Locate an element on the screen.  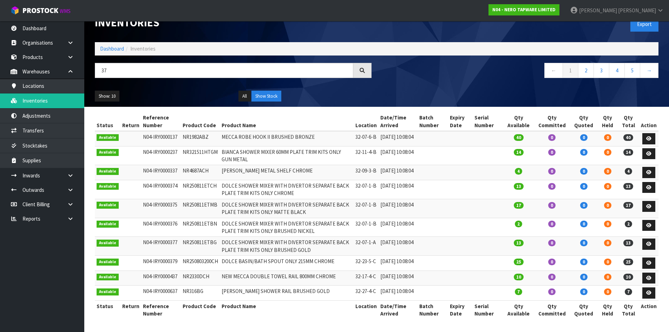
a: 2 is located at coordinates (585, 70).